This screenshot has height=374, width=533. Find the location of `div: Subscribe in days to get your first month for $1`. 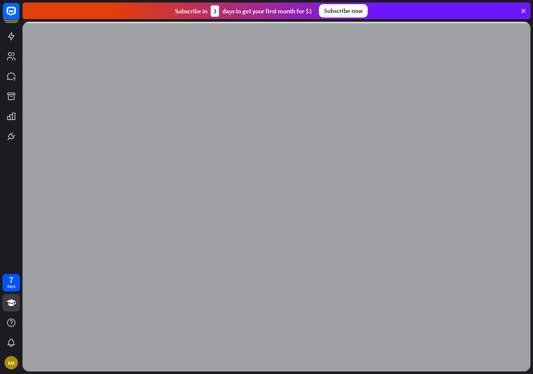

div: Subscribe in days to get your first month for $1 is located at coordinates (244, 11).